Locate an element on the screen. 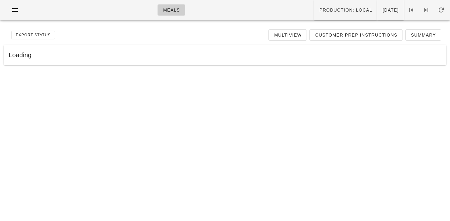 Image resolution: width=450 pixels, height=221 pixels. span: Multiview is located at coordinates (288, 35).